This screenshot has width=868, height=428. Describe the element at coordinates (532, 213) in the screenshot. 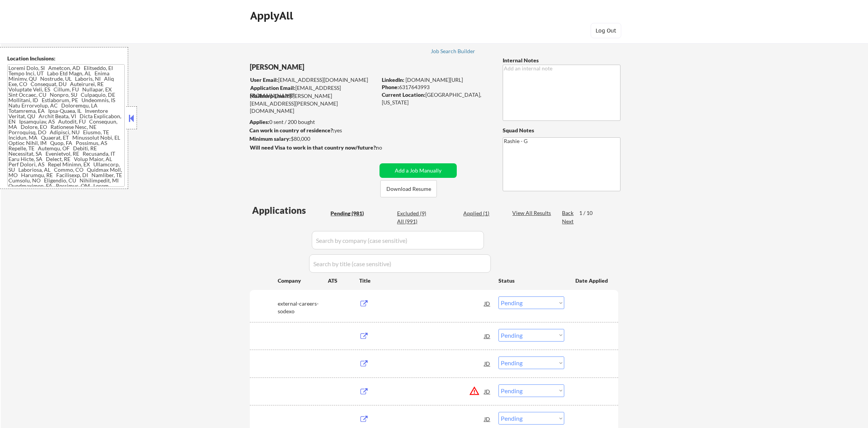

I see `div: View All Results` at that location.